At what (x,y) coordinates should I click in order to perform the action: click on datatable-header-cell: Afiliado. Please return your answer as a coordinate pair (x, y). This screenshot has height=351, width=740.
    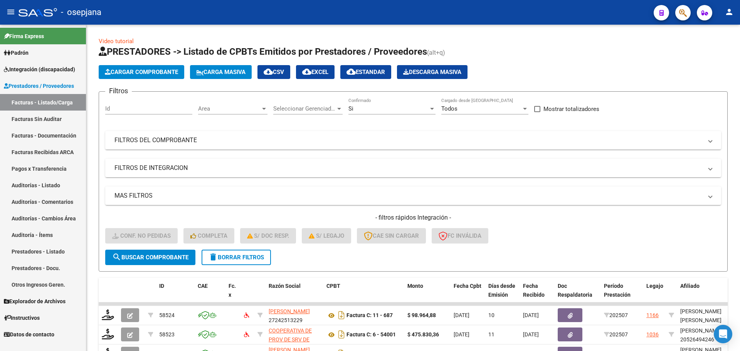
    Looking at the image, I should click on (708, 295).